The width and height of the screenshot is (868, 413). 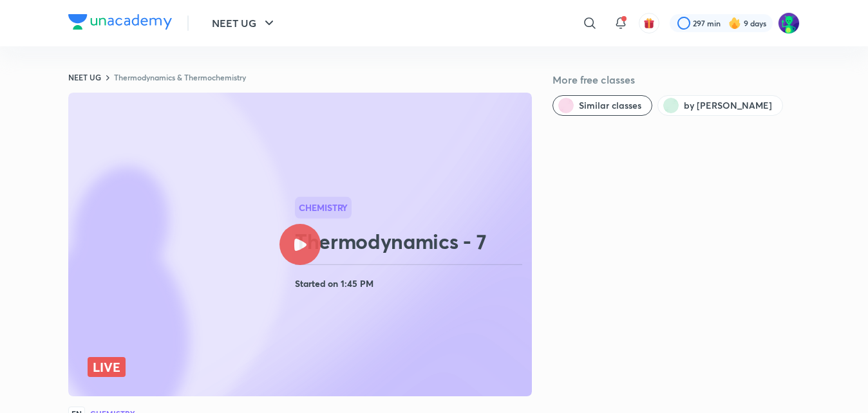 I want to click on a: Thermodynamics & Thermochemistry, so click(x=180, y=77).